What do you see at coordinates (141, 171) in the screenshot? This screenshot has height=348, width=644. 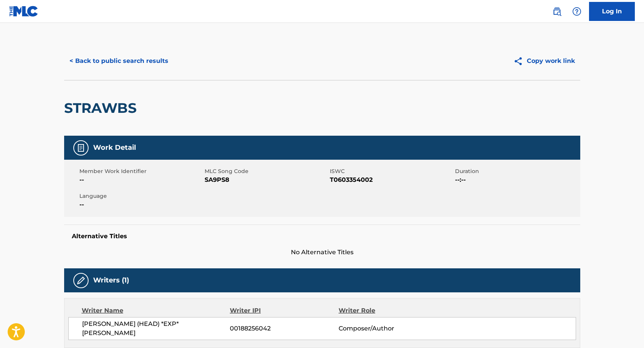 I see `span: Member Work Identifier` at bounding box center [141, 171].